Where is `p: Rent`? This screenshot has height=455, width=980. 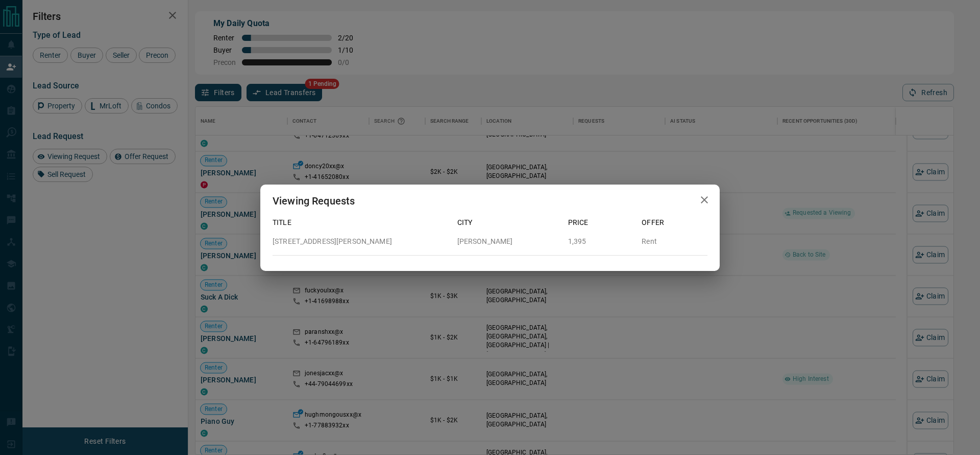
p: Rent is located at coordinates (674, 241).